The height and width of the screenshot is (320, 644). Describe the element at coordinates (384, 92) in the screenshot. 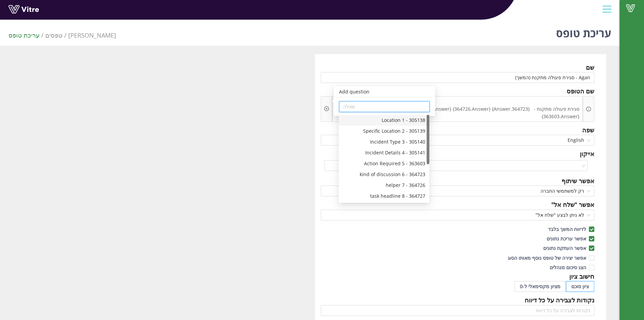

I see `div: Add question` at that location.